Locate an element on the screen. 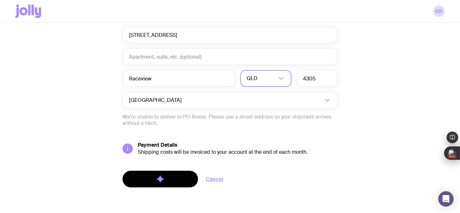 The image size is (460, 213). input: Apartment, suite, etc. (optional) is located at coordinates (230, 57).